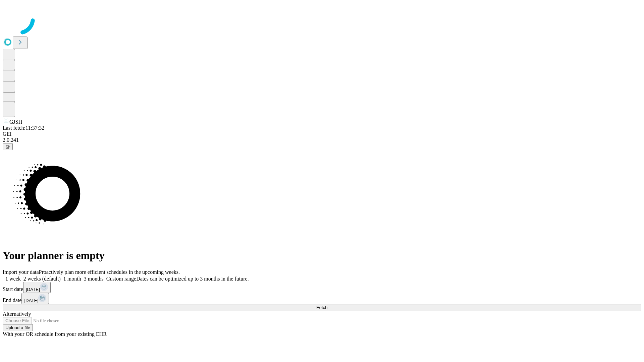 The image size is (644, 362). Describe the element at coordinates (13, 279) in the screenshot. I see `span: 1 week` at that location.